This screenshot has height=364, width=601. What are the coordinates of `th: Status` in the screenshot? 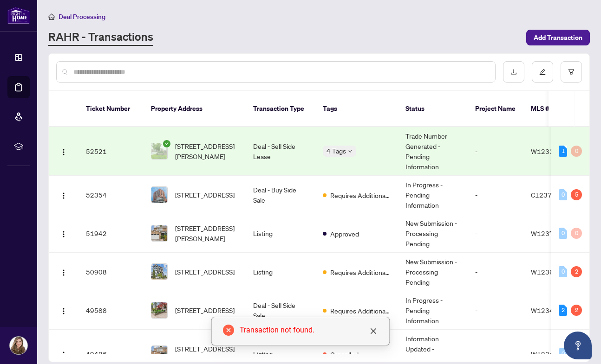 It's located at (433, 109).